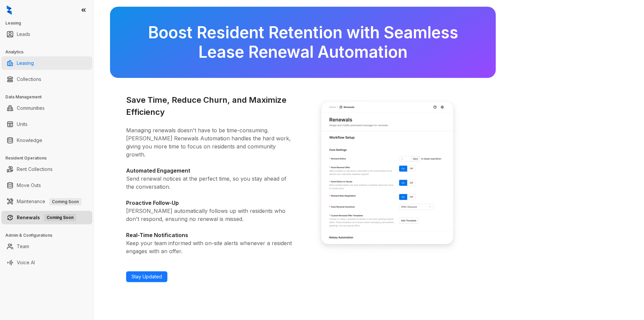 The image size is (644, 320). I want to click on a: Rent Collections, so click(35, 169).